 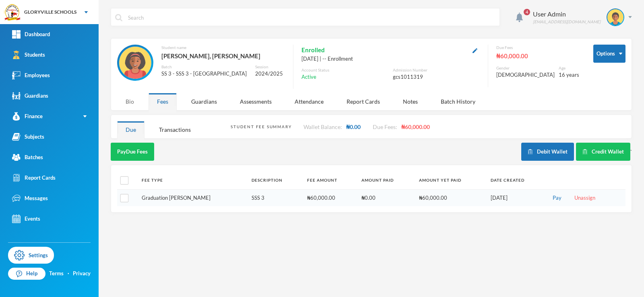 What do you see at coordinates (81, 274) in the screenshot?
I see `a: Privacy` at bounding box center [81, 274].